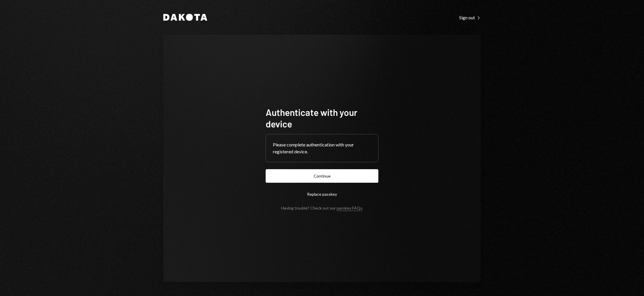 This screenshot has height=296, width=644. What do you see at coordinates (470, 17) in the screenshot?
I see `a: Sign out` at bounding box center [470, 17].